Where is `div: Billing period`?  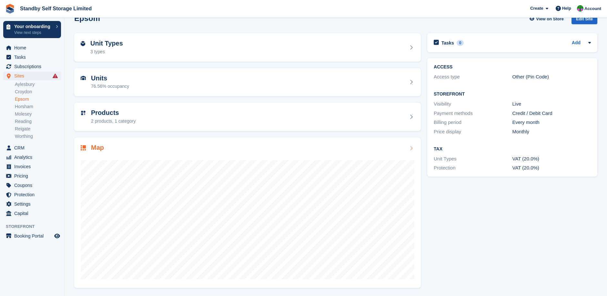 div: Billing period is located at coordinates (473, 122).